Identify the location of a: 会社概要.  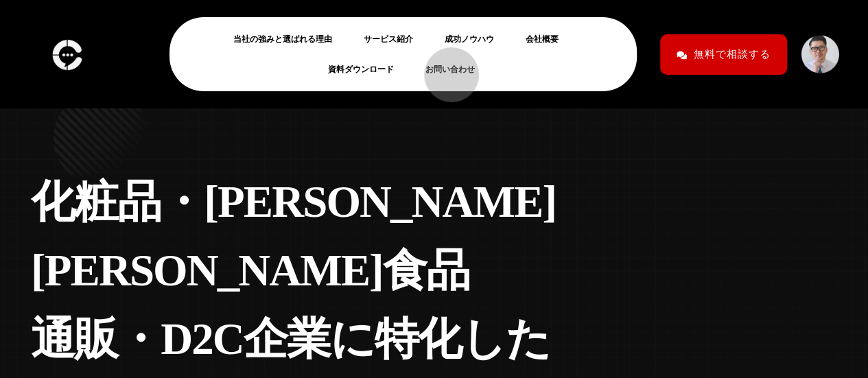
(547, 39).